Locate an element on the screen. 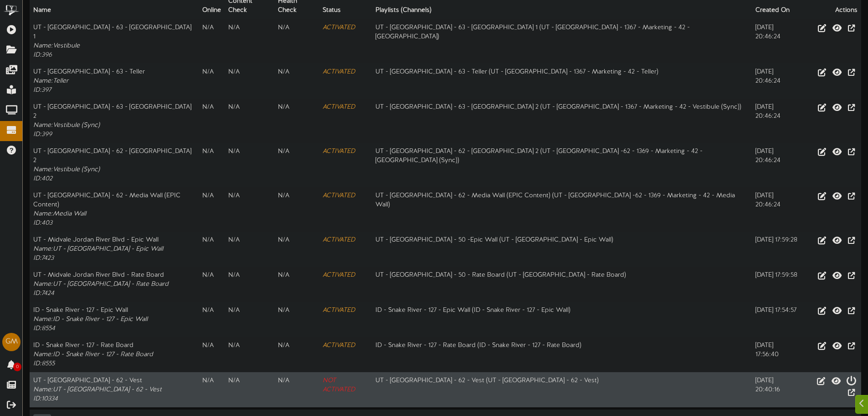 Image resolution: width=868 pixels, height=416 pixels. td: ID - Snake River - 127 - Rate Board ( ID - Snake River - 127 - Rate Board ) is located at coordinates (561, 354).